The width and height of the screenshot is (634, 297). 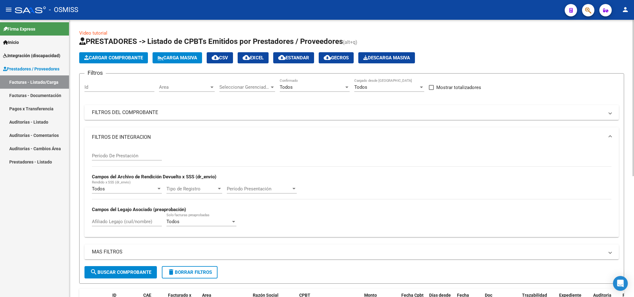 I want to click on strong: Campos del Legajo Asociado (preaprobación), so click(x=139, y=210).